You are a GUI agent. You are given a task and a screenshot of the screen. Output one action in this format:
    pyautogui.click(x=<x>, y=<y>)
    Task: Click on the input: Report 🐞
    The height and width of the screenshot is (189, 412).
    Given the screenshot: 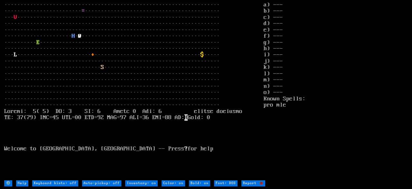 What is the action you would take?
    pyautogui.click(x=253, y=183)
    